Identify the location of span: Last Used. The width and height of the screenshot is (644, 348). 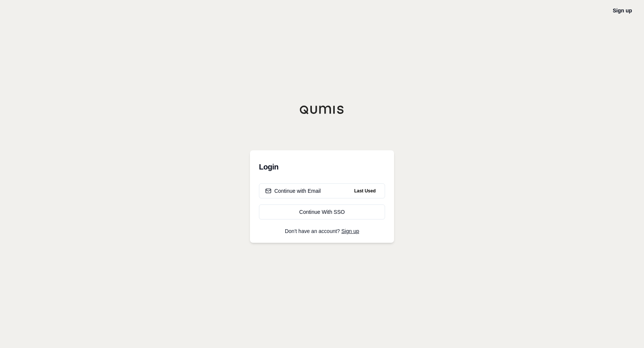
(365, 191).